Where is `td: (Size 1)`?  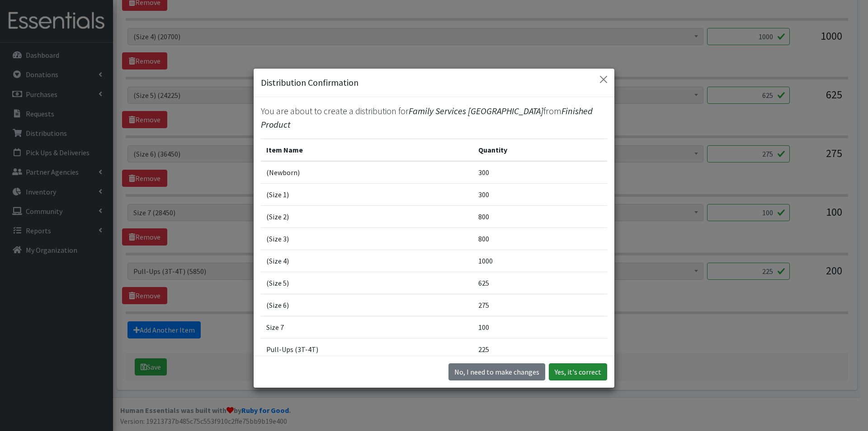
td: (Size 1) is located at coordinates (367, 195).